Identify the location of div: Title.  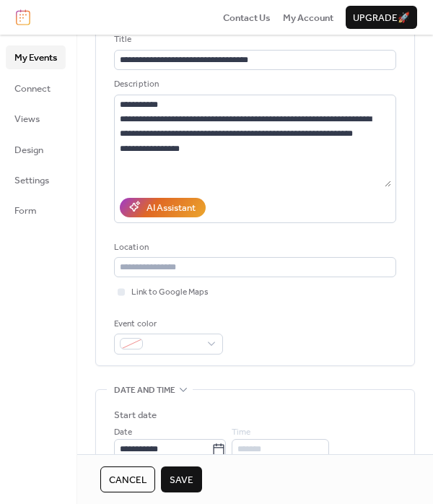
(254, 40).